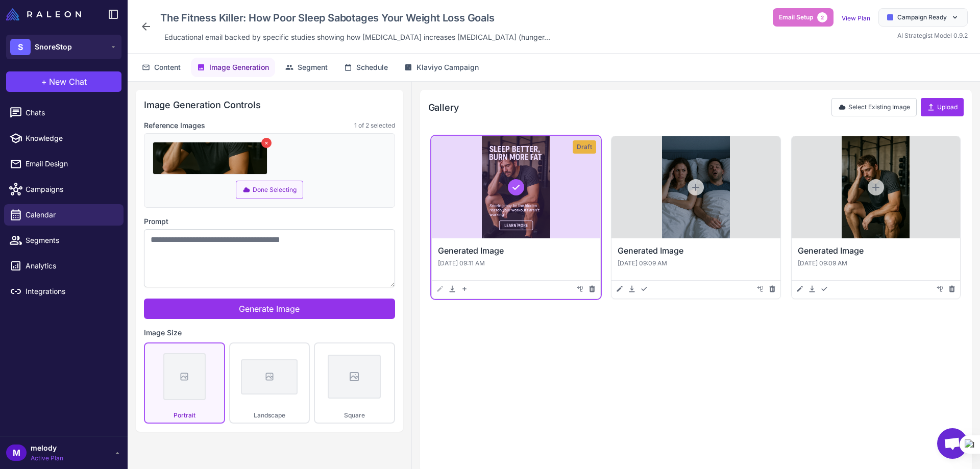 This screenshot has width=980, height=469. What do you see at coordinates (64, 164) in the screenshot?
I see `a: Email Design` at bounding box center [64, 164].